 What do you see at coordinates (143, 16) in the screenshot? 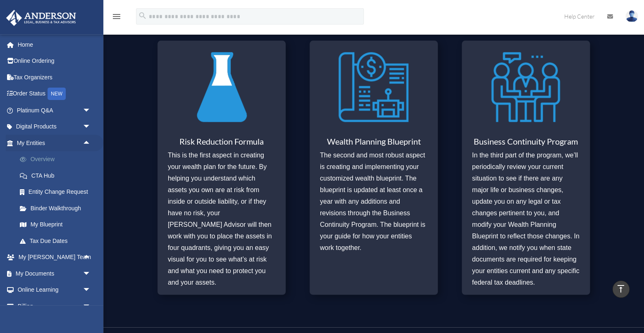
I see `i: search` at bounding box center [143, 16].